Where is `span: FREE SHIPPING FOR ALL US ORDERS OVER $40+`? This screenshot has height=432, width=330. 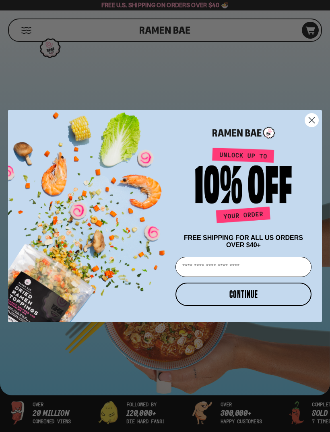 span: FREE SHIPPING FOR ALL US ORDERS OVER $40+ is located at coordinates (244, 241).